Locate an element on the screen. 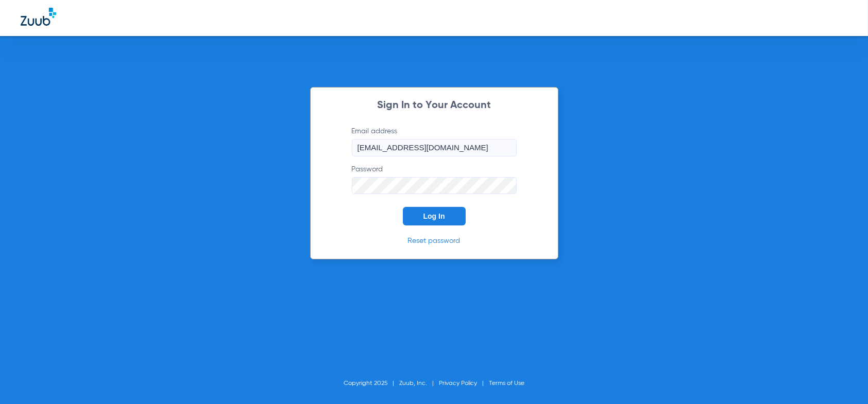  a: Privacy Policy is located at coordinates (458, 383).